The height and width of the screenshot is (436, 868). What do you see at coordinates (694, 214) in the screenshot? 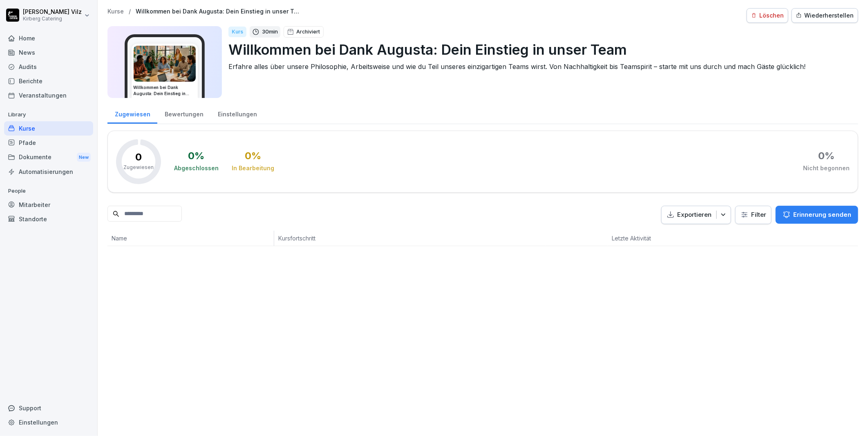
I see `p: Exportieren` at bounding box center [694, 214].